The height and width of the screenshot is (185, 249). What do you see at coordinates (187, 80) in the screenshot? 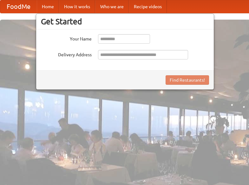
I see `button: Find Restaurants!` at bounding box center [187, 80].